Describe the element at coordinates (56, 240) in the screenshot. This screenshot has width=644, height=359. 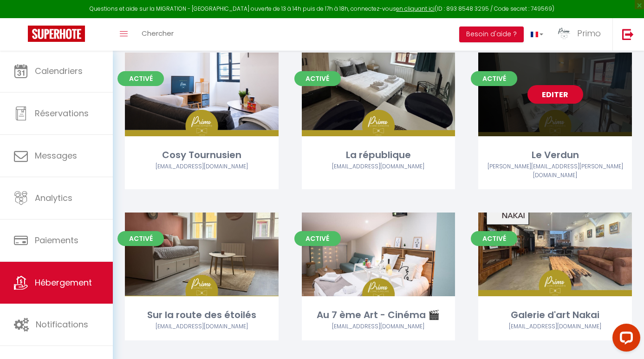
I see `span: Paiements` at that location.